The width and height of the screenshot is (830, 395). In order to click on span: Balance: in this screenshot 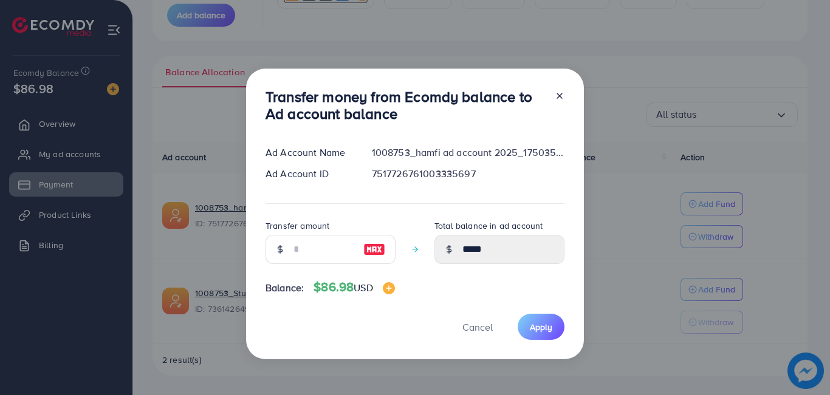, I will do `click(284, 288)`.